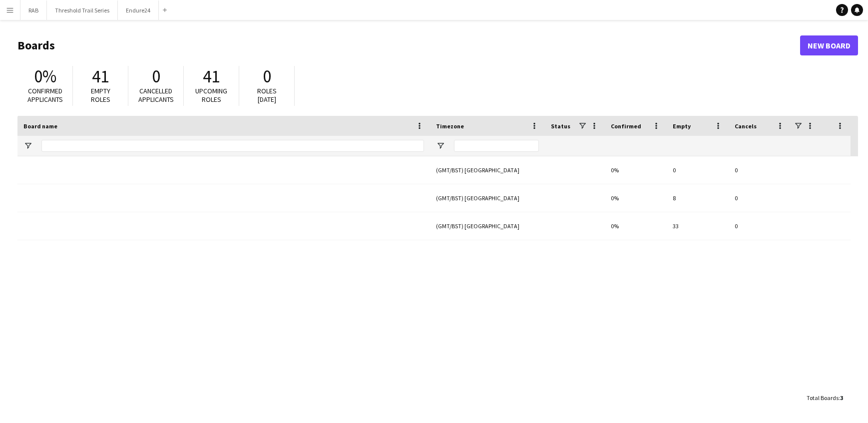  Describe the element at coordinates (100, 95) in the screenshot. I see `span: Empty roles` at that location.